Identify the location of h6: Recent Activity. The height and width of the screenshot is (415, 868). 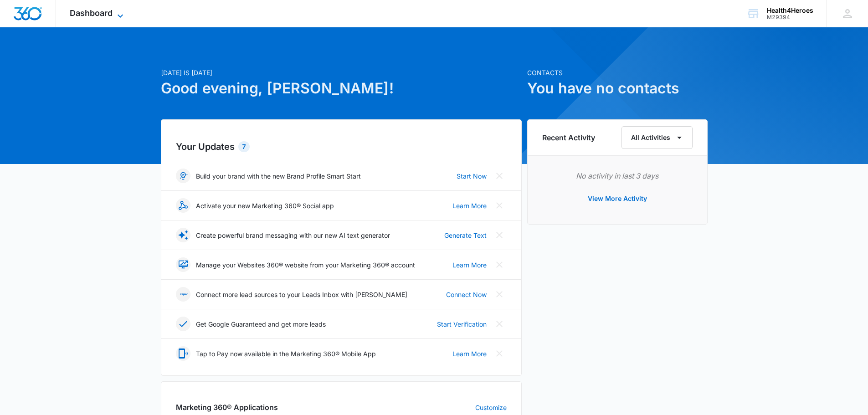
(569, 138).